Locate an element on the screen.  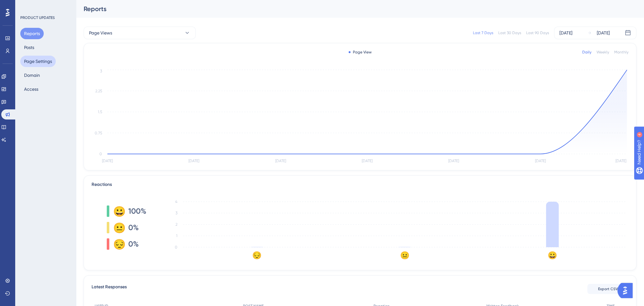
tspan: 2.25 is located at coordinates (99, 91).